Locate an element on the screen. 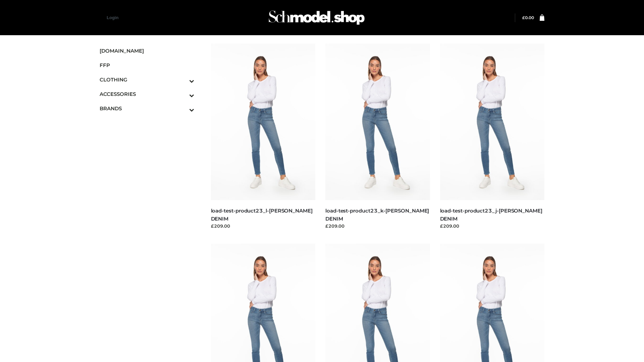 The image size is (644, 362). a: £0.00 is located at coordinates (528, 17).